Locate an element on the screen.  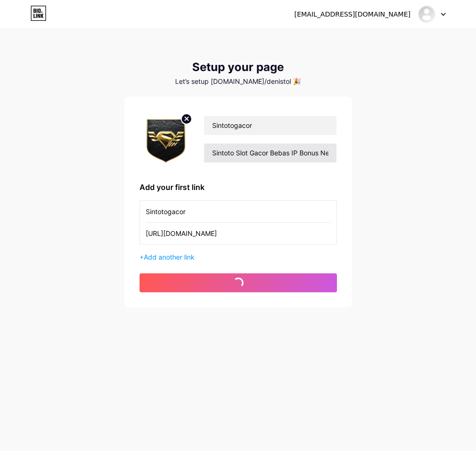
img: denis tolol is located at coordinates (427, 14).